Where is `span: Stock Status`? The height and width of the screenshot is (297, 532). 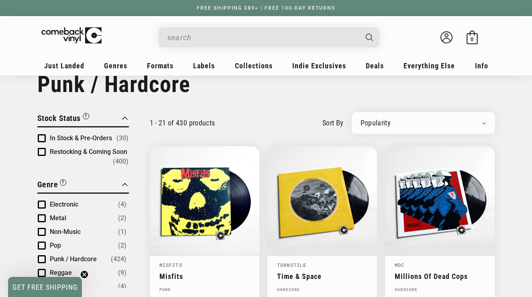
span: Stock Status is located at coordinates (59, 118).